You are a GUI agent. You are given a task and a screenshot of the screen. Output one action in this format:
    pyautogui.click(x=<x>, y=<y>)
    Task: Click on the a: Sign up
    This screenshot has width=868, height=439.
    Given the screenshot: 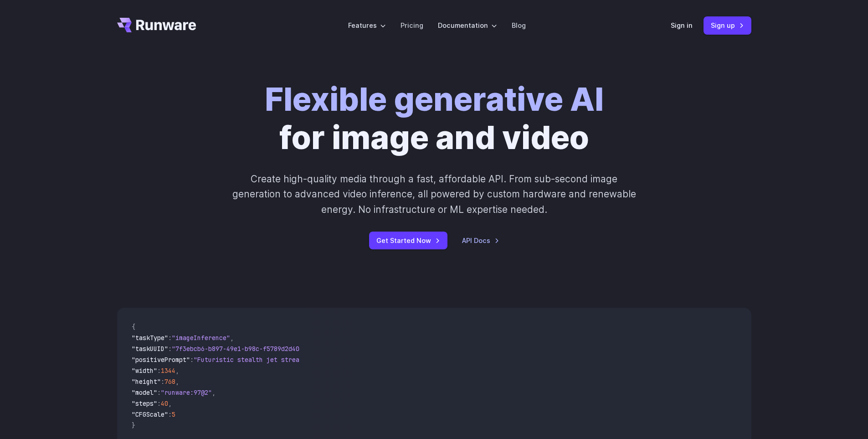 What is the action you would take?
    pyautogui.click(x=728, y=25)
    